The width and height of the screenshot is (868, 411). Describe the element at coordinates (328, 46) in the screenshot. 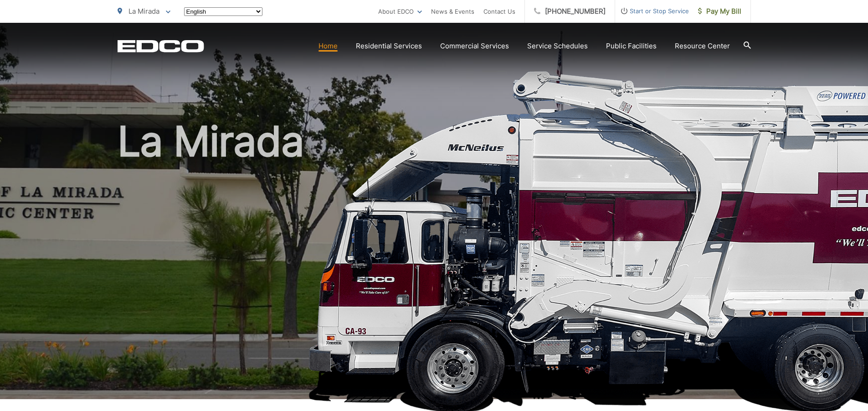

I see `a: Home` at that location.